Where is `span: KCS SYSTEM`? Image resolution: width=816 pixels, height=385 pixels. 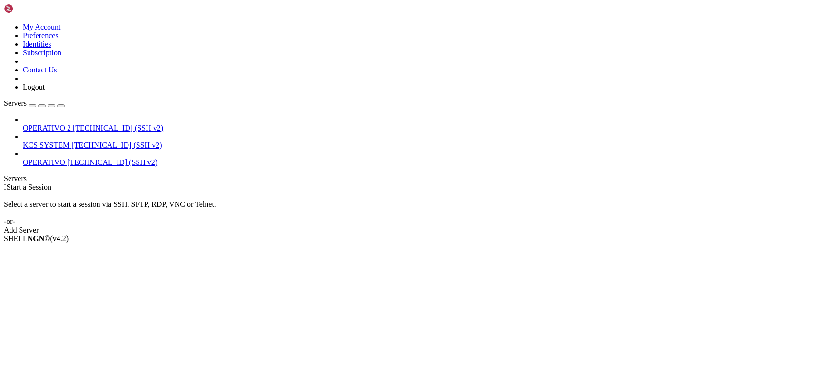 span: KCS SYSTEM is located at coordinates (46, 145).